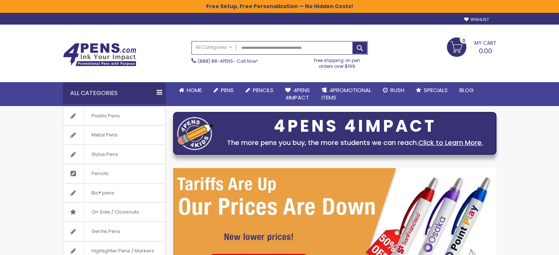 The width and height of the screenshot is (559, 255). What do you see at coordinates (297, 94) in the screenshot?
I see `span: 4Pens 4impact` at bounding box center [297, 94].